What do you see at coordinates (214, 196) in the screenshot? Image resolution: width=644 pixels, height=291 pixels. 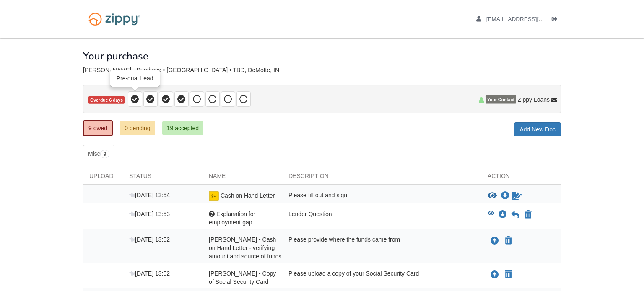 I see `img: Ready for you to esign` at bounding box center [214, 196].